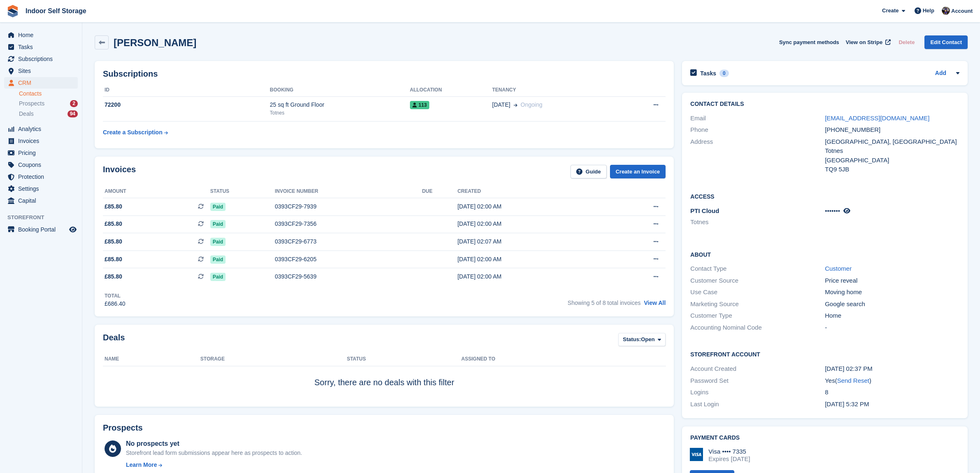  Describe the element at coordinates (349, 206) in the screenshot. I see `div: 0393CF29-7939` at that location.